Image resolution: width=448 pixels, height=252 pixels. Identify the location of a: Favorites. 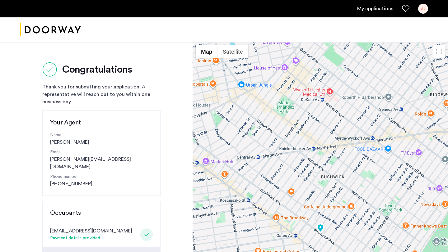
(405, 9).